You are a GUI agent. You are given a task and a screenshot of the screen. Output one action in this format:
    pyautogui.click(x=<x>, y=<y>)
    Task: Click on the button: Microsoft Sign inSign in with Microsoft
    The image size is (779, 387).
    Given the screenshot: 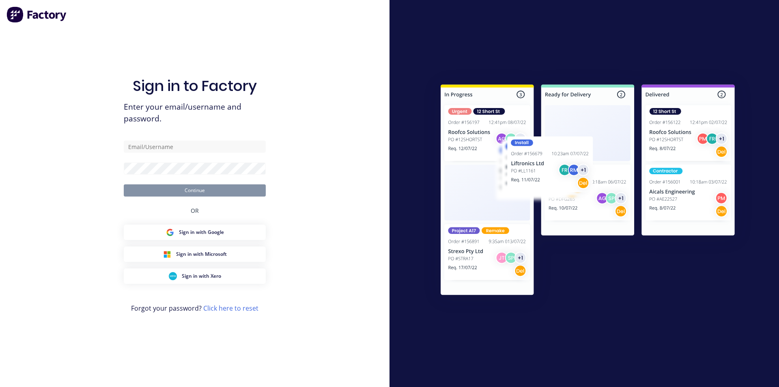 What is the action you would take?
    pyautogui.click(x=195, y=254)
    